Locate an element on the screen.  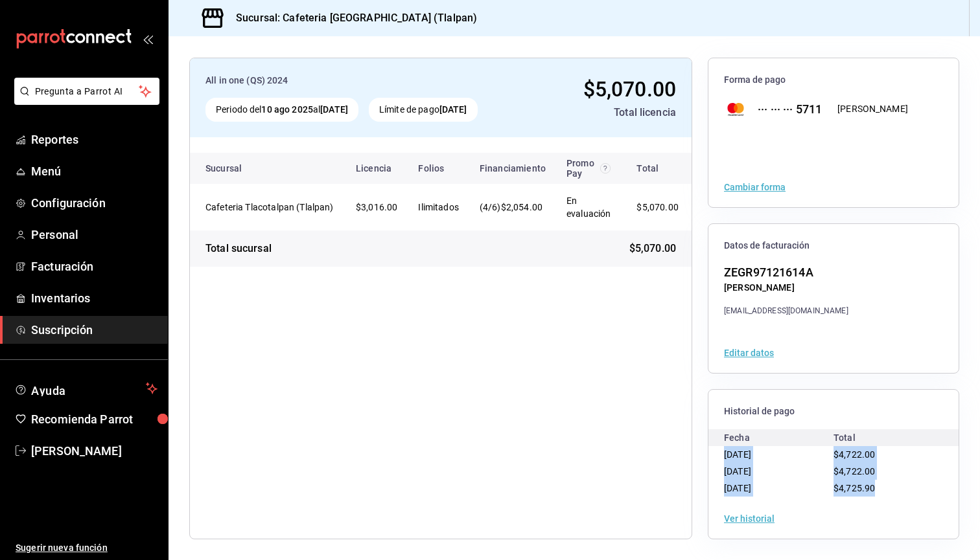
a: Pregunta a Parrot AI is located at coordinates (84, 100).